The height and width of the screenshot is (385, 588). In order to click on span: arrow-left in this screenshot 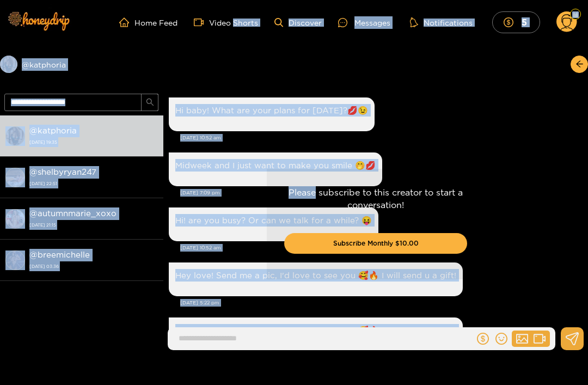, I will do `click(579, 65)`.